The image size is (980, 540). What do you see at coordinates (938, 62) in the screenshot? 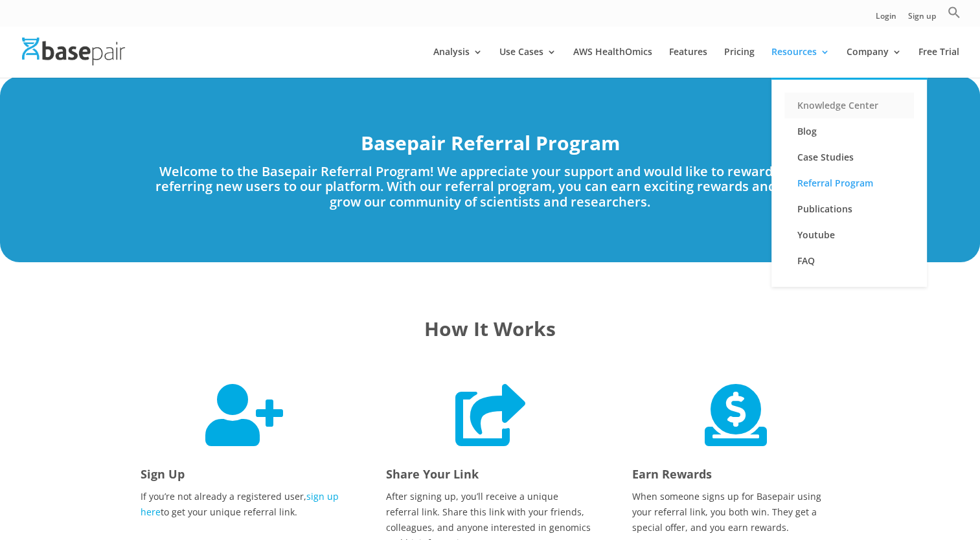
I see `a: Free Trial` at bounding box center [938, 62].